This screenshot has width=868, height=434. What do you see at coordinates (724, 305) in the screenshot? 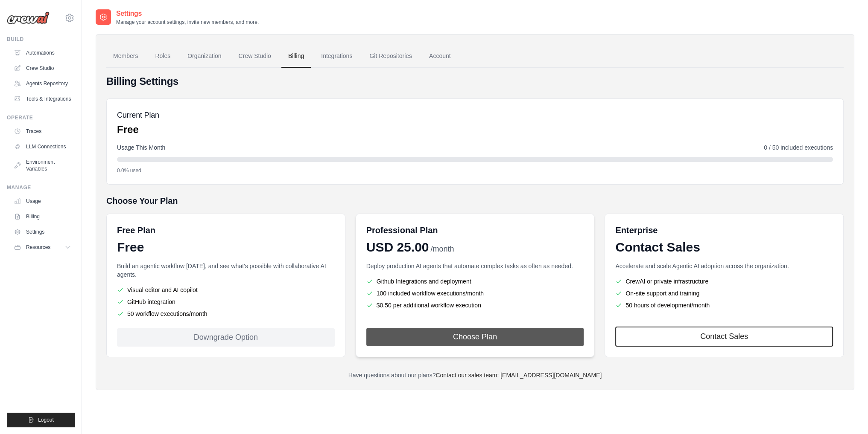
I see `li: 50 hours of development/month` at bounding box center [724, 305].